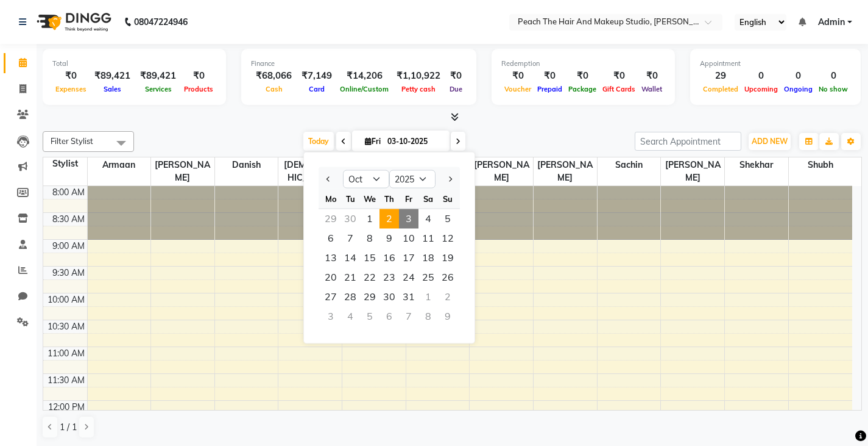 This screenshot has width=868, height=446. I want to click on span: Sachin, so click(629, 165).